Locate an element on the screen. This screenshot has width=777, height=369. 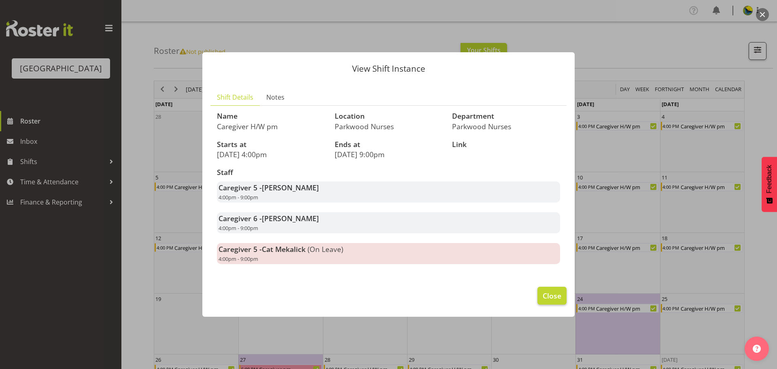
button: Close is located at coordinates (552, 296).